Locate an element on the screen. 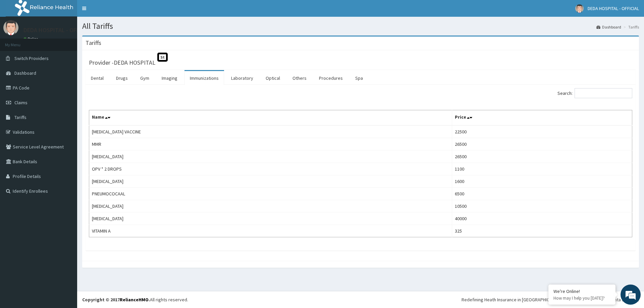 The width and height of the screenshot is (644, 308). td: OPV * 2 DROPS is located at coordinates (271, 169).